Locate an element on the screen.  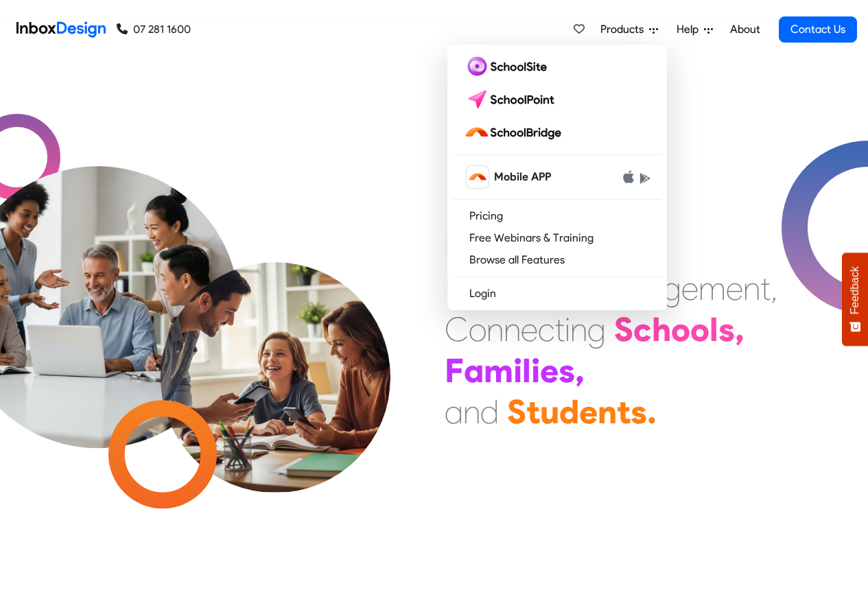
div: C is located at coordinates (457, 330).